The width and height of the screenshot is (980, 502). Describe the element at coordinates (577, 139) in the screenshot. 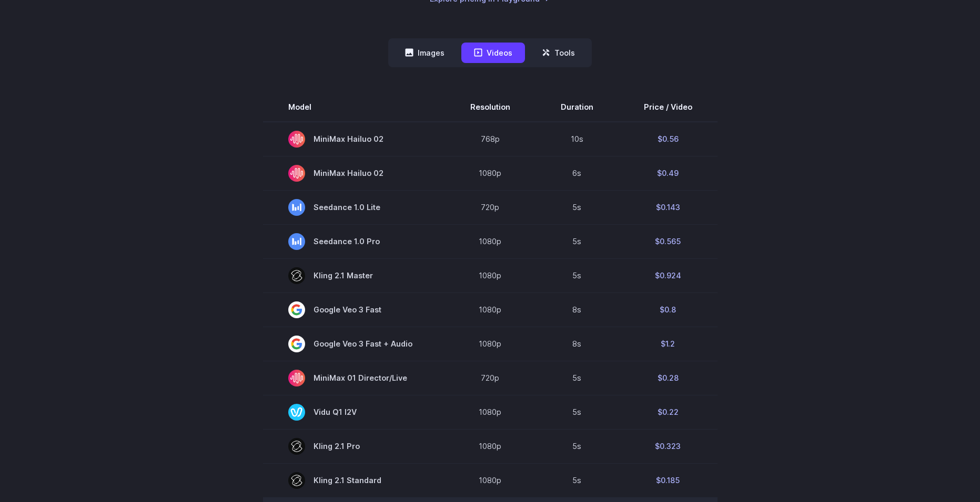

I see `td: 10s` at that location.